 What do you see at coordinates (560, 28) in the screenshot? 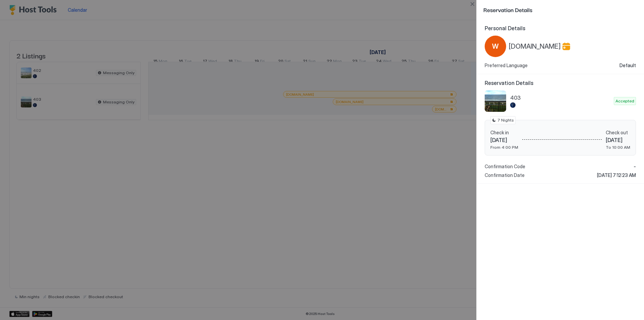
I see `span: Personal Details` at bounding box center [560, 28].